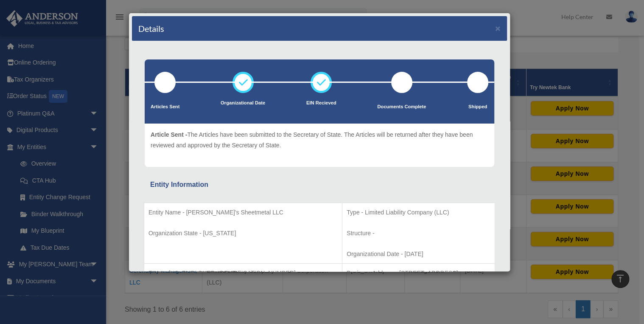 The width and height of the screenshot is (644, 324). I want to click on p: EIN Recieved, so click(321, 103).